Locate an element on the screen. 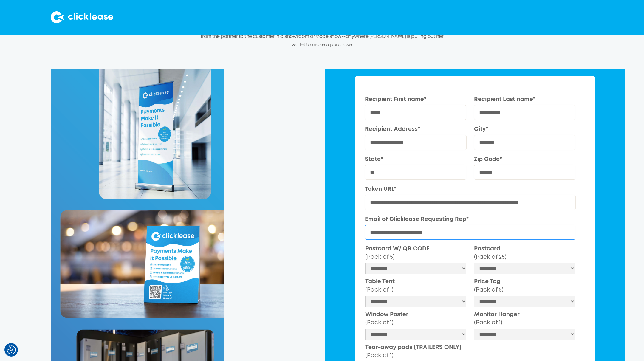 This screenshot has width=644, height=361. label: Recipient First name* is located at coordinates (416, 100).